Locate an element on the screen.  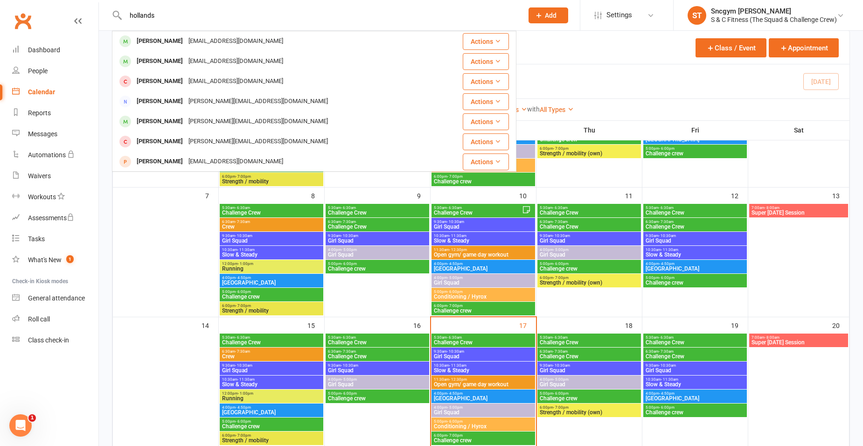
a: Automations is located at coordinates (55, 155).